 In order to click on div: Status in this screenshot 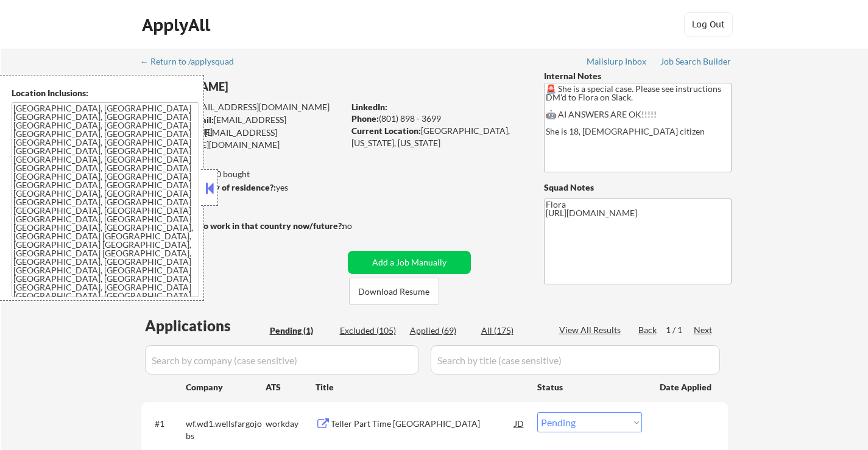, I will do `click(590, 386)`.